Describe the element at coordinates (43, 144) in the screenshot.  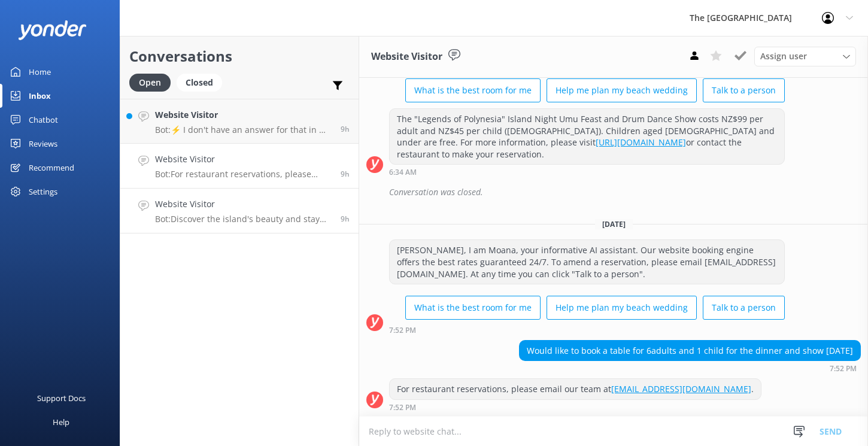
I see `div: Reviews` at that location.